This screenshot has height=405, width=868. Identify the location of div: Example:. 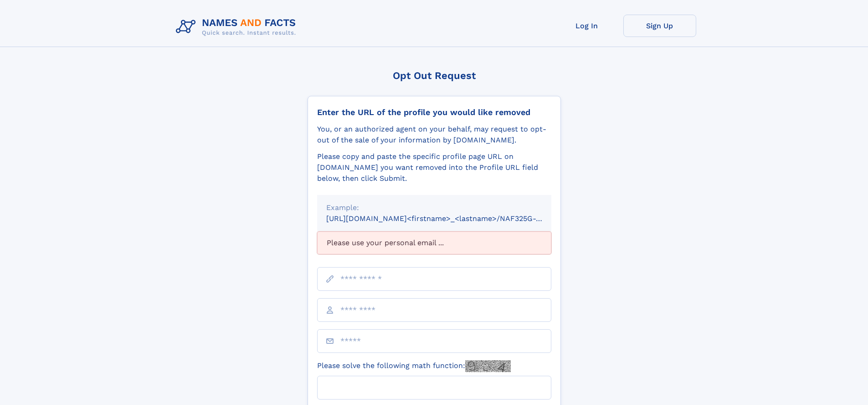
(434, 208).